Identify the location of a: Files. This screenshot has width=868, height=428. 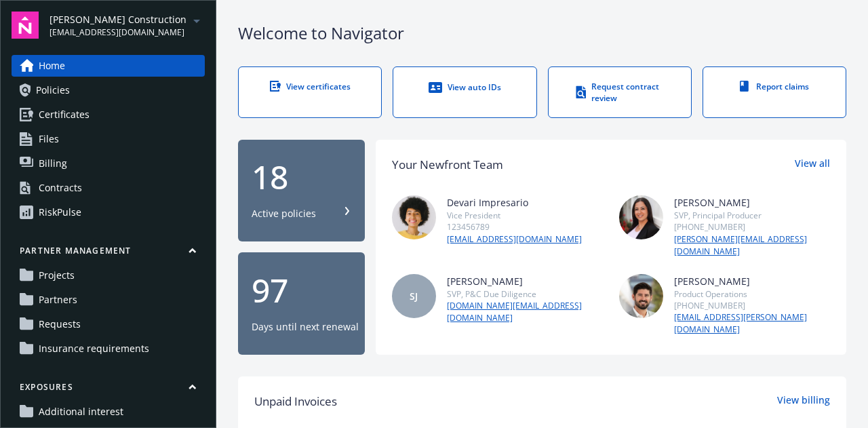
(108, 139).